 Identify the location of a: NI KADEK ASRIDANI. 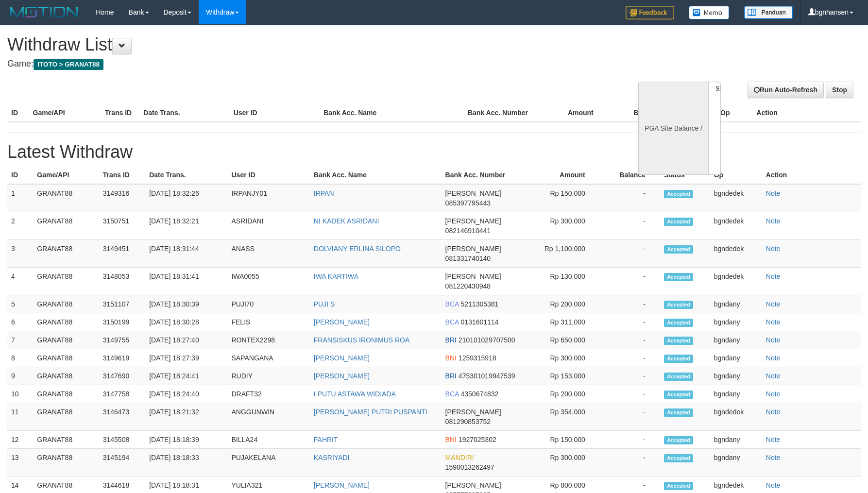
(346, 221).